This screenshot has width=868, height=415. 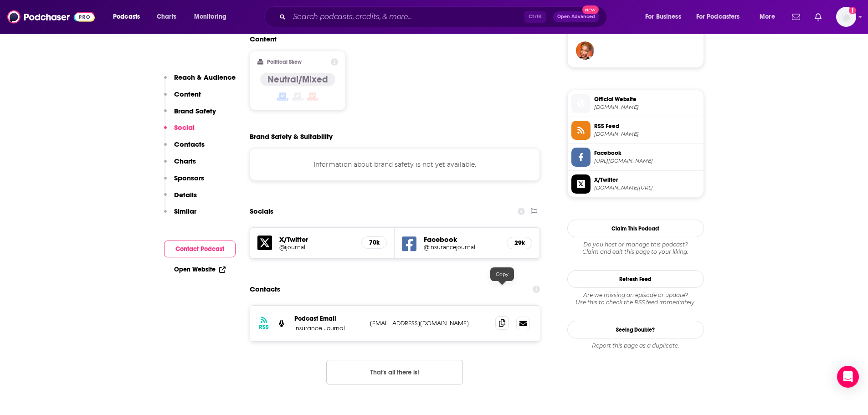 I want to click on a: @insurancejournal, so click(x=462, y=247).